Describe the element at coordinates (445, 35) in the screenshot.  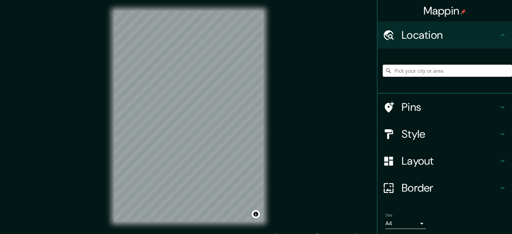
I see `div: Location` at that location.